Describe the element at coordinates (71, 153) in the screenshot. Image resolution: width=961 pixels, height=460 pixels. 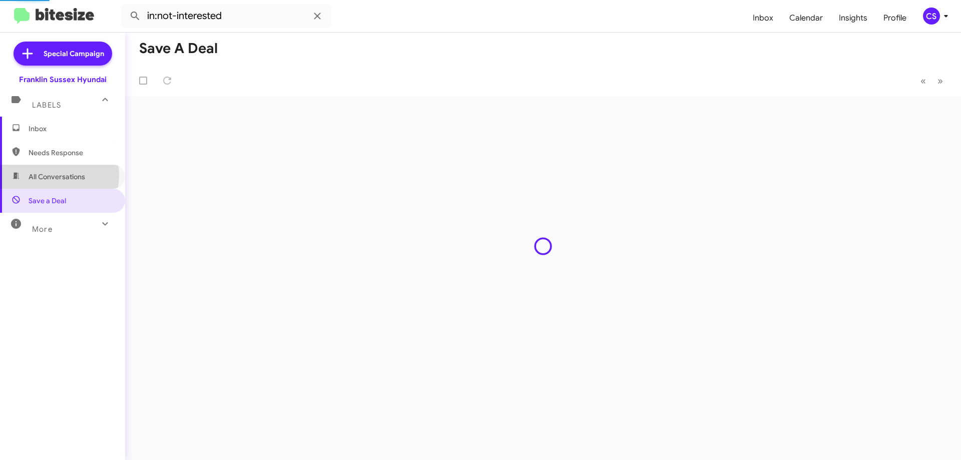
I see `span: Needs Response` at that location.